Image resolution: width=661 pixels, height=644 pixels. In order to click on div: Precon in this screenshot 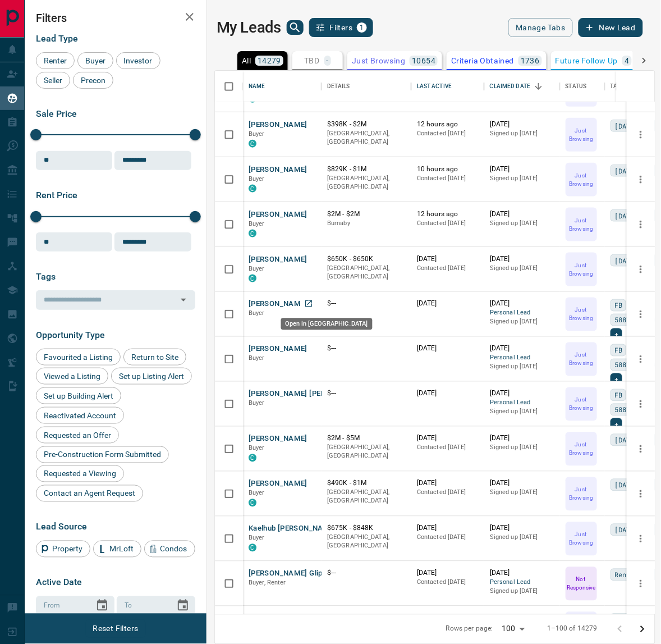, I will do `click(93, 80)`.